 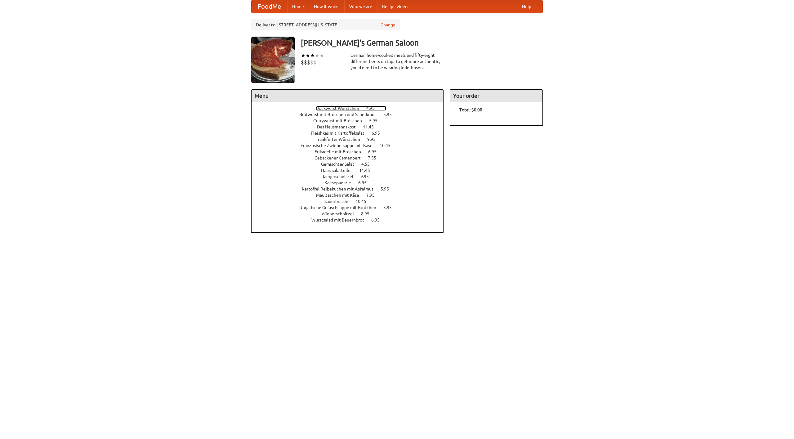 I want to click on a: Maultaschen mit Käse 7.95, so click(x=351, y=195).